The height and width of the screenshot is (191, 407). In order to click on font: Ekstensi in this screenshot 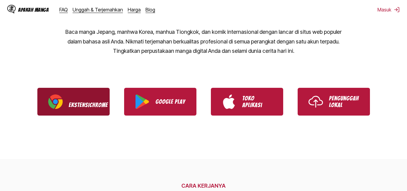, I will do `click(79, 105)`.